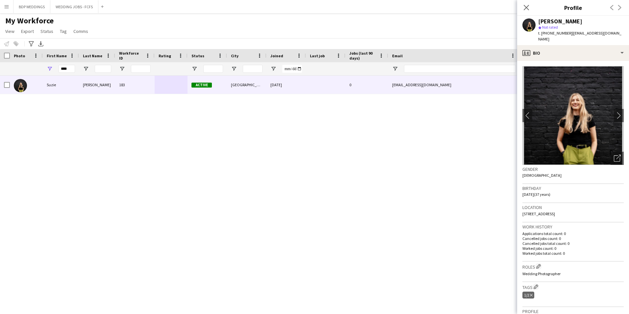 Image resolution: width=629 pixels, height=314 pixels. Describe the element at coordinates (81, 31) in the screenshot. I see `span: Comms` at that location.